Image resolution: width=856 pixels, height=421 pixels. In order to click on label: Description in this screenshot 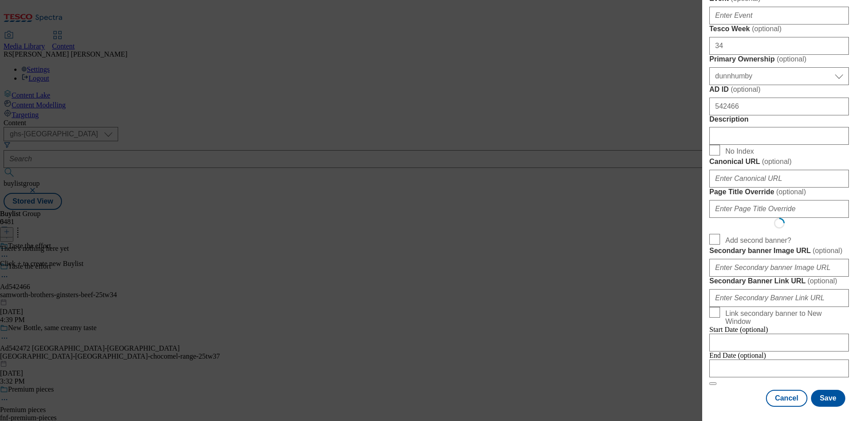, I will do `click(779, 120)`.